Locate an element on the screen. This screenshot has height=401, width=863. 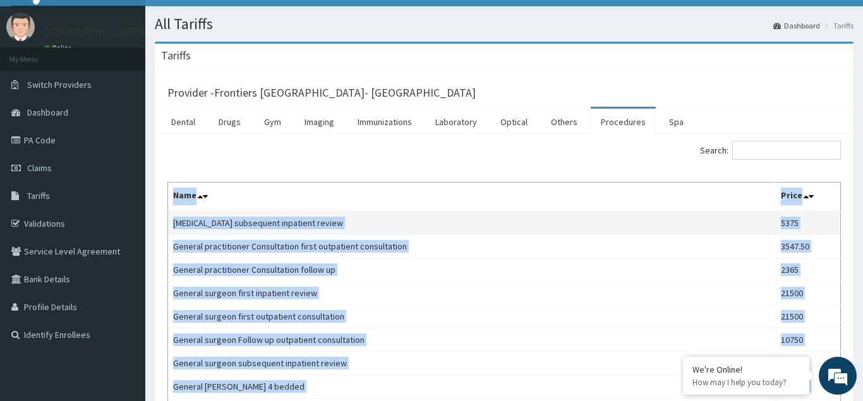
a: Procedures is located at coordinates (623, 122).